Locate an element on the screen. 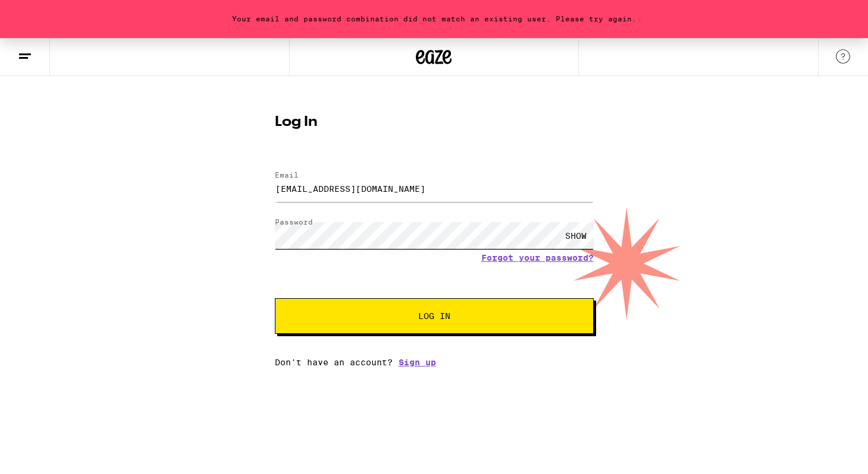  div: Don't have an account? is located at coordinates (434, 362).